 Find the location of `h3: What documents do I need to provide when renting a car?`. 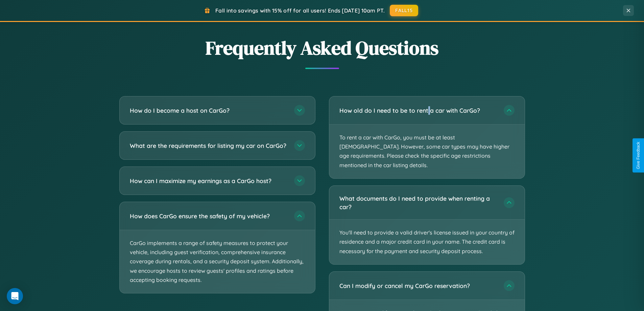

h3: What documents do I need to provide when renting a car? is located at coordinates (418, 203).